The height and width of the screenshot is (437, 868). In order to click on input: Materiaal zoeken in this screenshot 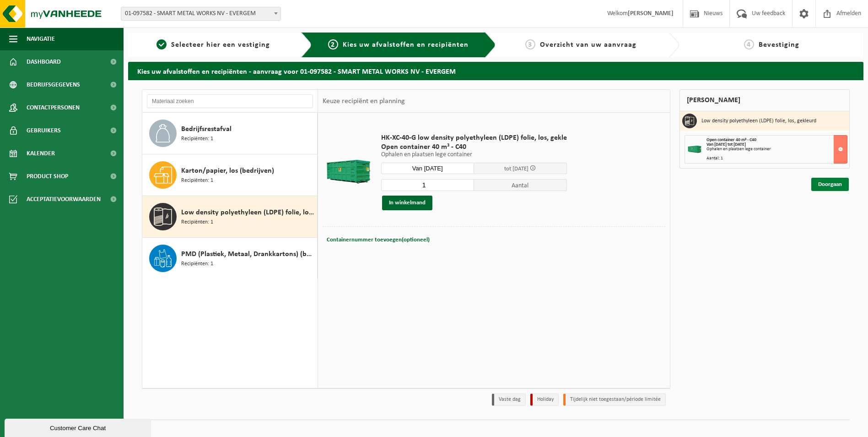, I will do `click(230, 101)`.